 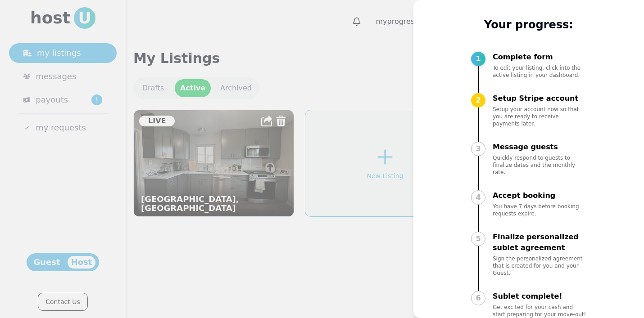 What do you see at coordinates (528, 25) in the screenshot?
I see `p: Your progress:` at bounding box center [528, 25].